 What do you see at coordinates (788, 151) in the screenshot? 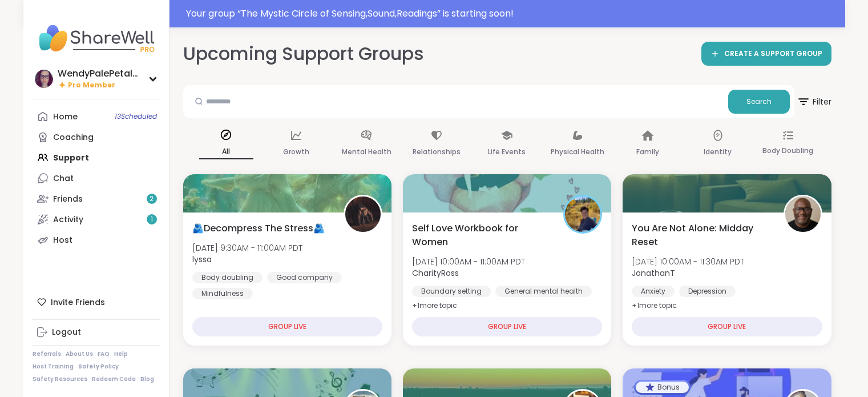
I see `p: Body Doubling` at bounding box center [788, 151].